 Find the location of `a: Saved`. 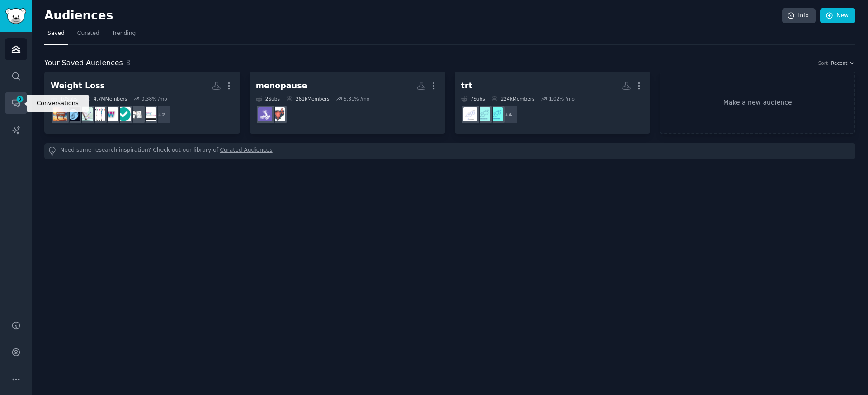

a: Saved is located at coordinates (56, 35).